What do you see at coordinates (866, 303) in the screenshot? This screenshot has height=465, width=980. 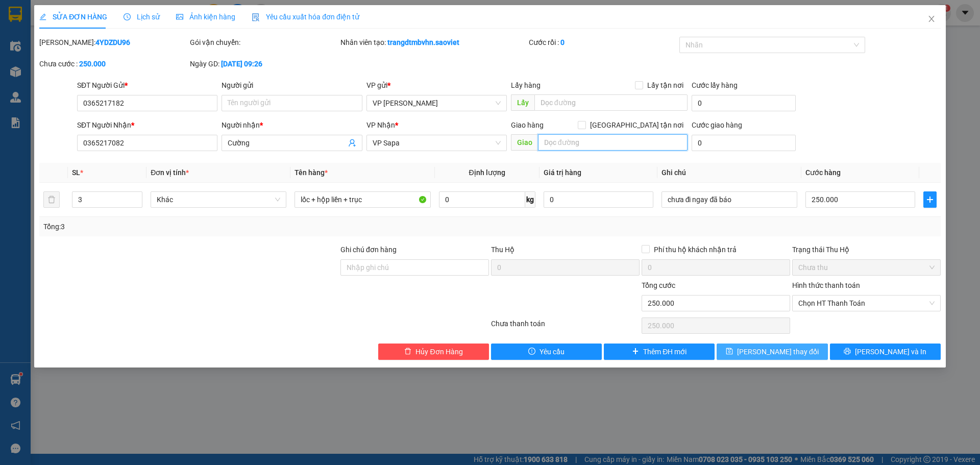 I see `span: Chọn HT Thanh Toán` at bounding box center [866, 303].